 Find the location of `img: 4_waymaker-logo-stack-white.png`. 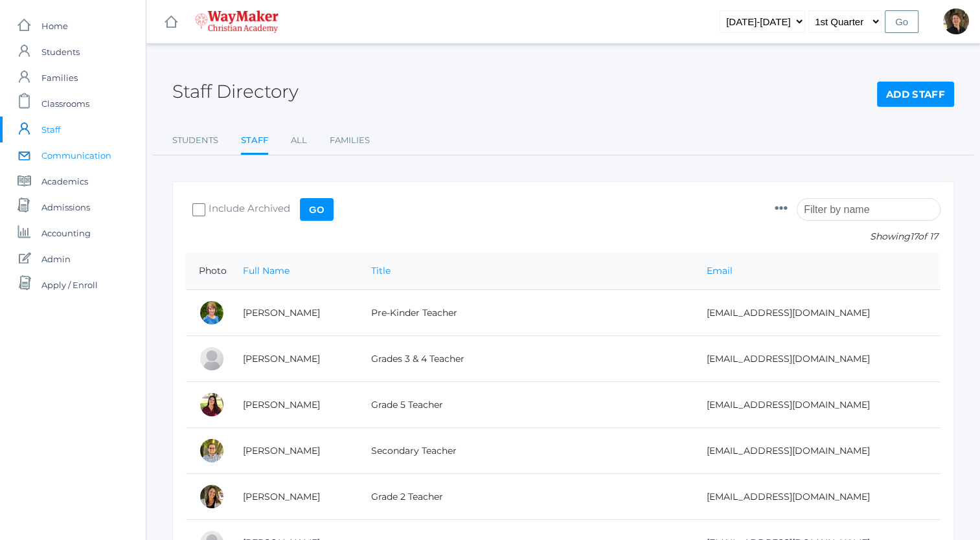

img: 4_waymaker-logo-stack-white.png is located at coordinates (237, 21).